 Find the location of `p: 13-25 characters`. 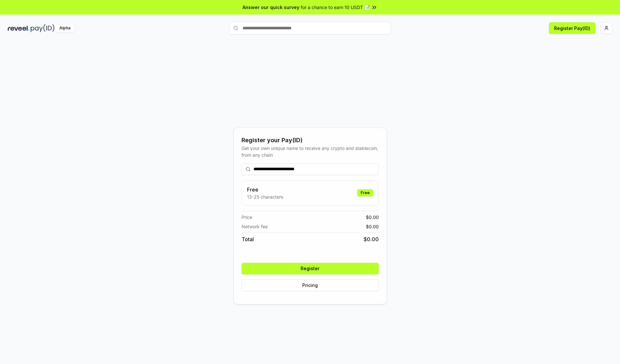

p: 13-25 characters is located at coordinates (265, 196).